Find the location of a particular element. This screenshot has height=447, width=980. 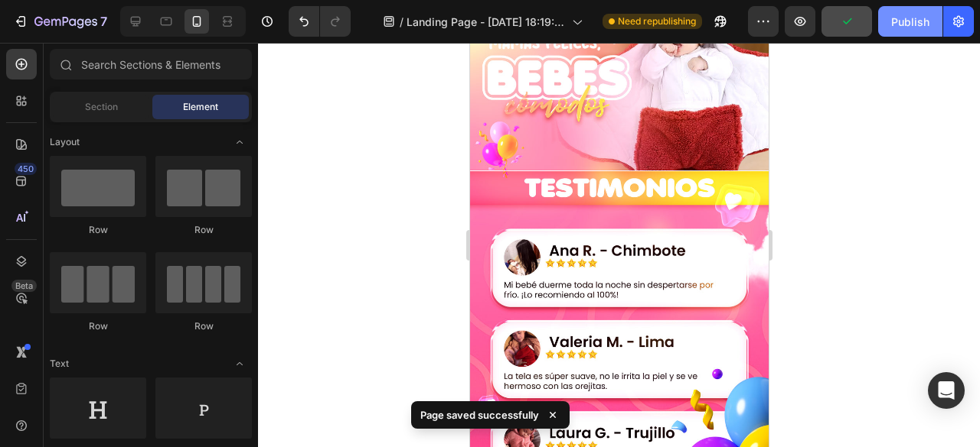

input: Search Sections & Elements is located at coordinates (151, 65).